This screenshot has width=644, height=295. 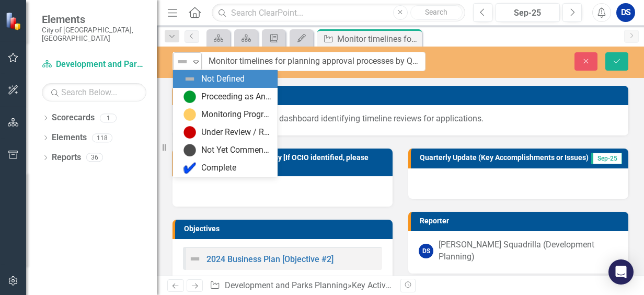 What do you see at coordinates (338, 12) in the screenshot?
I see `input: Search ClearPoint...` at bounding box center [338, 12].